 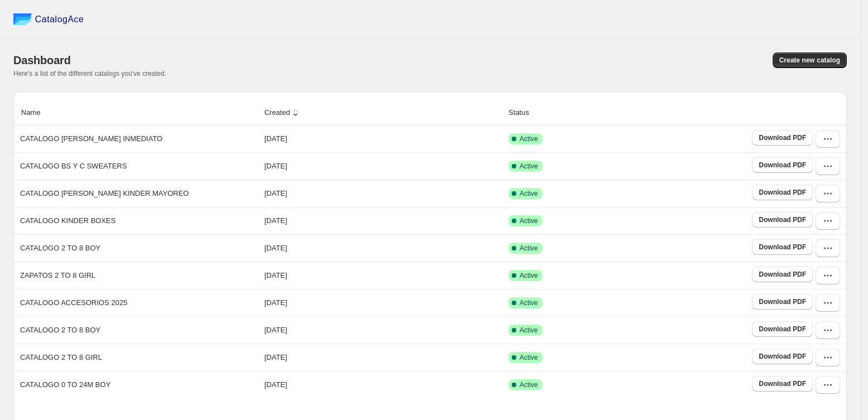 What do you see at coordinates (73, 166) in the screenshot?
I see `p: CATALOGO BS Y C SWEATERS` at bounding box center [73, 166].